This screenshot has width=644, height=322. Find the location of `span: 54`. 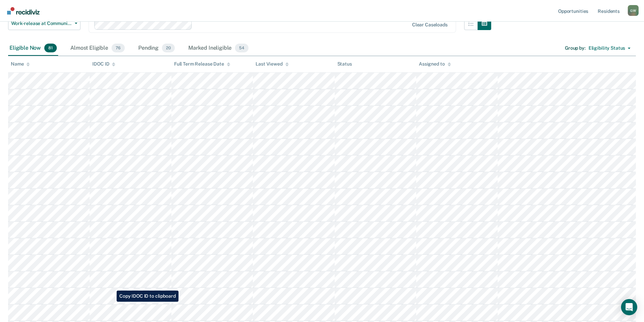

span: 54 is located at coordinates (242, 48).